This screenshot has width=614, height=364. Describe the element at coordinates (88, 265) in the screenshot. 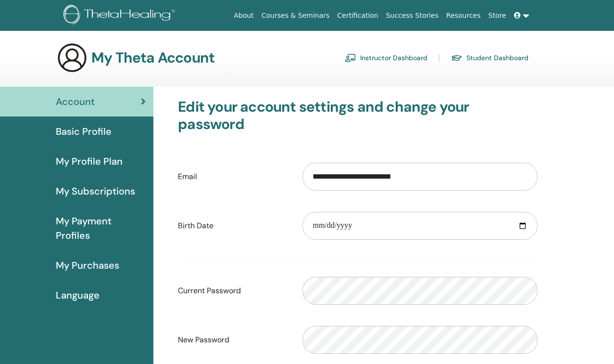

I see `span: My Purchases` at that location.